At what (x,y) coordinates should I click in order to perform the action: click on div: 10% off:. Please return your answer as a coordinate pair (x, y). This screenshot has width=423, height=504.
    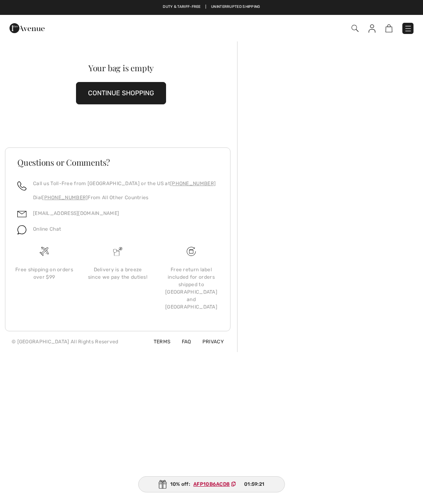
    Looking at the image, I should click on (212, 484).